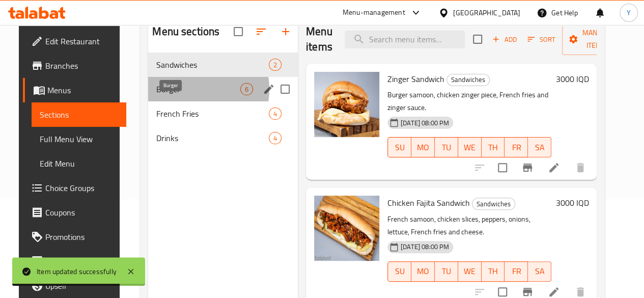  I want to click on a: Sections, so click(79, 114).